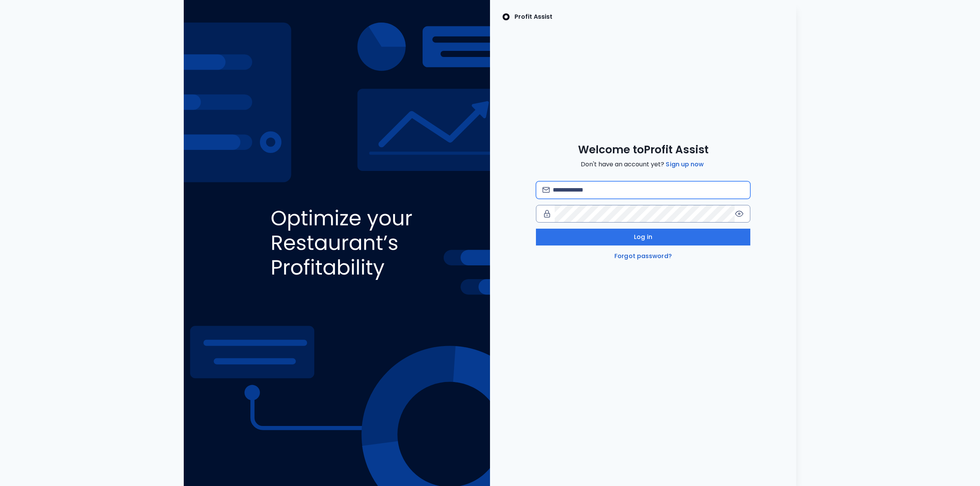  I want to click on button: Log in, so click(643, 238).